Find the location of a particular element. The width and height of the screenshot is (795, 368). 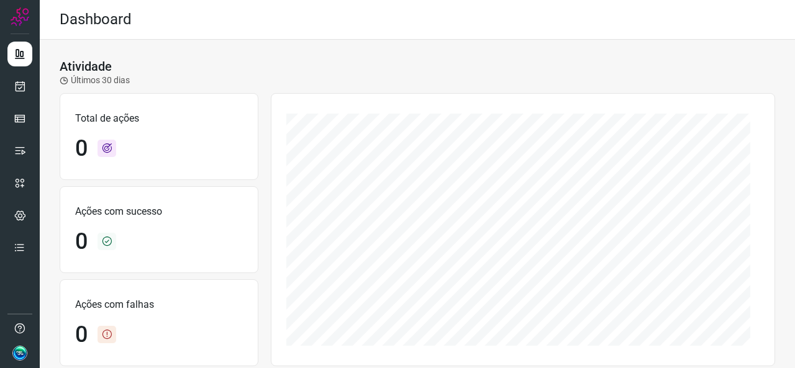

img: b169ae883a764c14770e775416c273a7.jpg is located at coordinates (20, 354).